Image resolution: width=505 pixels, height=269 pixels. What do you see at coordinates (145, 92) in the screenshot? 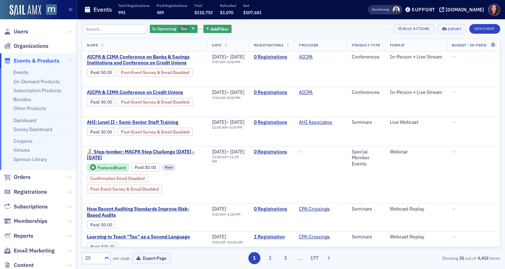
I see `a: AICPA & CIMA Conference on Credit Unions` at bounding box center [145, 92].